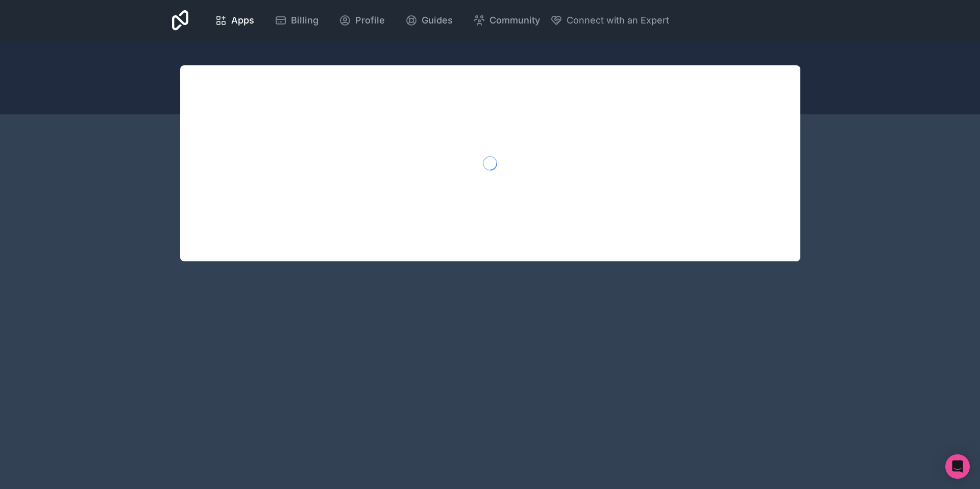 The height and width of the screenshot is (489, 980). What do you see at coordinates (243, 20) in the screenshot?
I see `span: Apps` at bounding box center [243, 20].